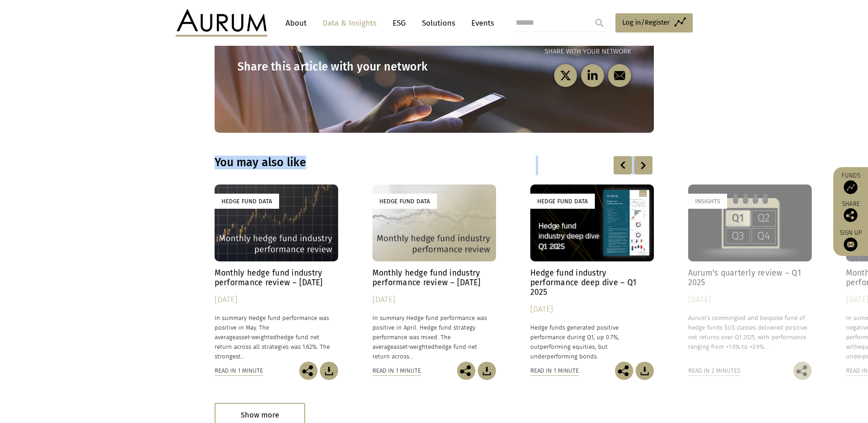 This screenshot has width=868, height=423. What do you see at coordinates (714, 371) in the screenshot?
I see `div: Read in 2 minutes` at bounding box center [714, 371].